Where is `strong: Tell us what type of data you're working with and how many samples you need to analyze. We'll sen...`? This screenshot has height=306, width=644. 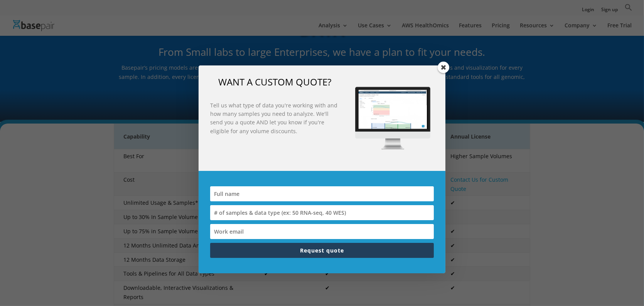
strong: Tell us what type of data you're working with and how many samples you need to analyze. We'll sen... is located at coordinates (274, 118).